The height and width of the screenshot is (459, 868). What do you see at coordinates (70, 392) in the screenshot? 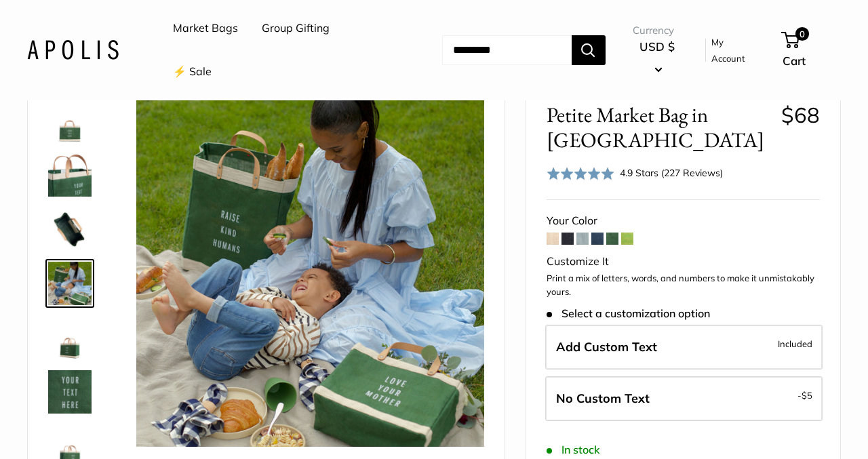
I see `img: description_Custom printed text with eco-friendly ink.` at bounding box center [70, 392].